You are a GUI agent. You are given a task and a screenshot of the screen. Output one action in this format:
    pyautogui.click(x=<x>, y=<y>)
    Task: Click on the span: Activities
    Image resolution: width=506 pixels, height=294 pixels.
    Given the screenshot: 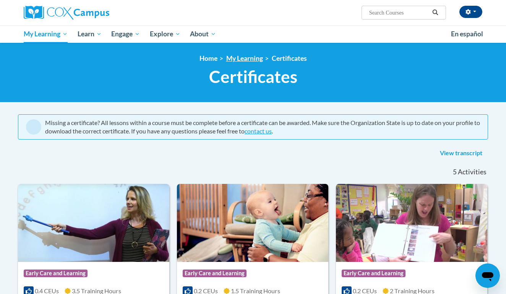 What is the action you would take?
    pyautogui.click(x=472, y=172)
    